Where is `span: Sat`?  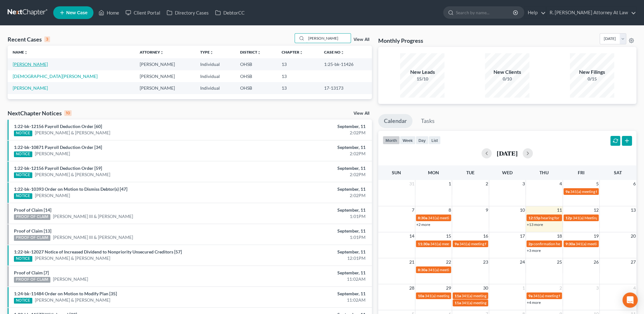
span: Sat is located at coordinates (618, 173).